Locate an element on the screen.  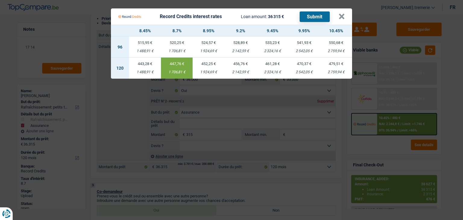
th: 9.2% is located at coordinates (241, 31).